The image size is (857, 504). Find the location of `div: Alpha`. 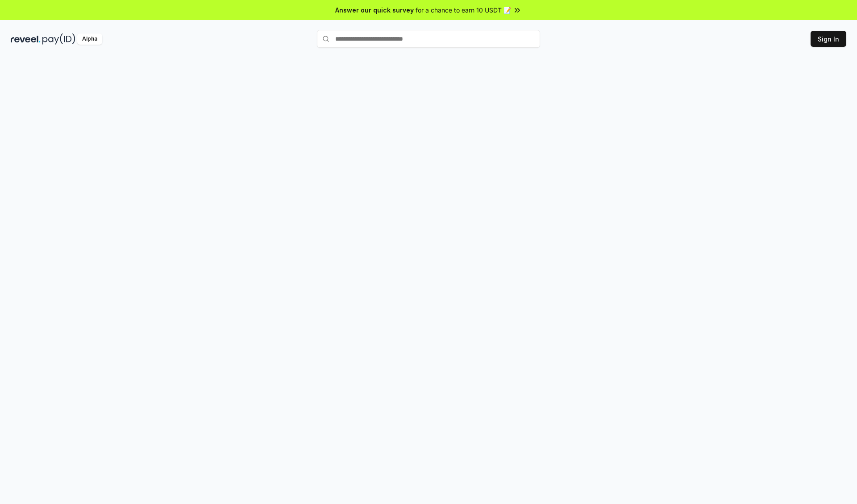

div: Alpha is located at coordinates (90, 39).